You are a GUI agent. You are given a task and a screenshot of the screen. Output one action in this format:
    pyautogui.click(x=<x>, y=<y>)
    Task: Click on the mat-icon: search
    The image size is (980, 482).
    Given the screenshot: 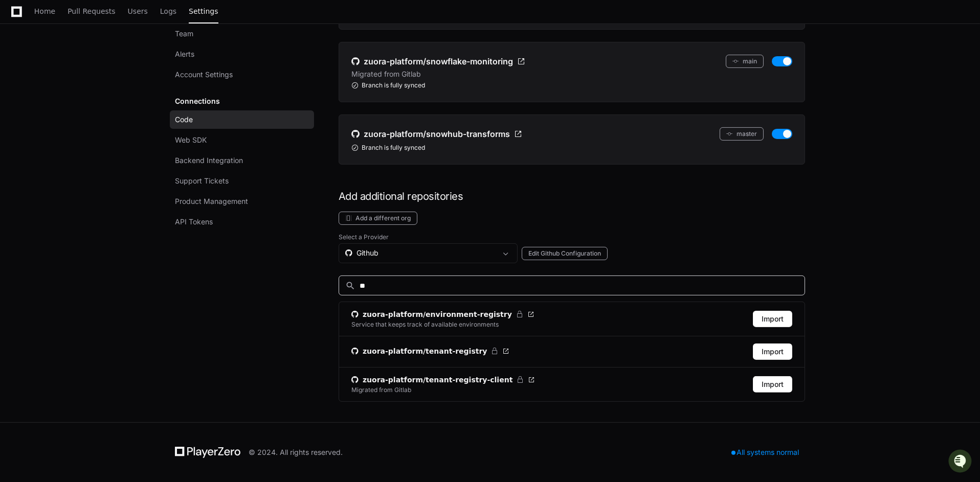 What is the action you would take?
    pyautogui.click(x=350, y=286)
    